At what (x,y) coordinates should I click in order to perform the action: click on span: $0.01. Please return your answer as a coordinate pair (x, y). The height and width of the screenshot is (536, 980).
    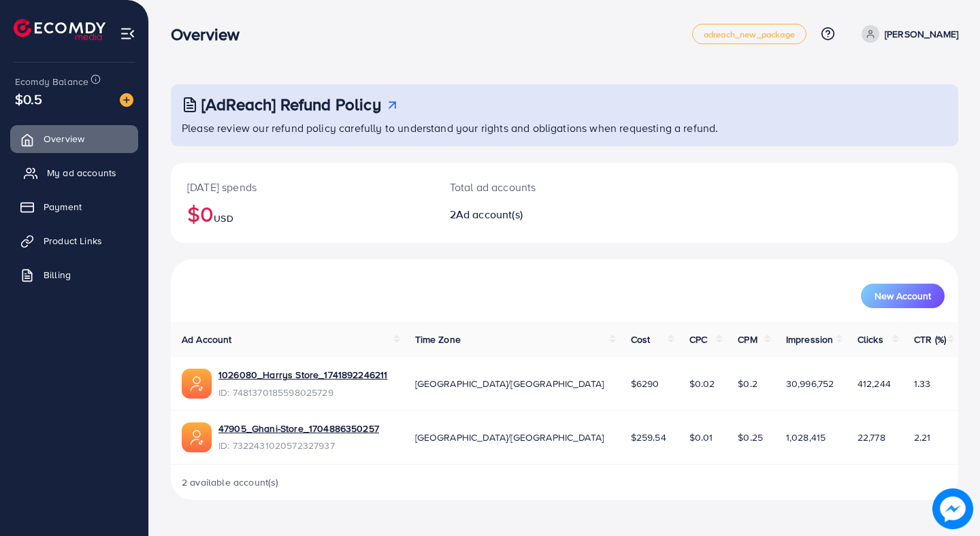
    Looking at the image, I should click on (701, 438).